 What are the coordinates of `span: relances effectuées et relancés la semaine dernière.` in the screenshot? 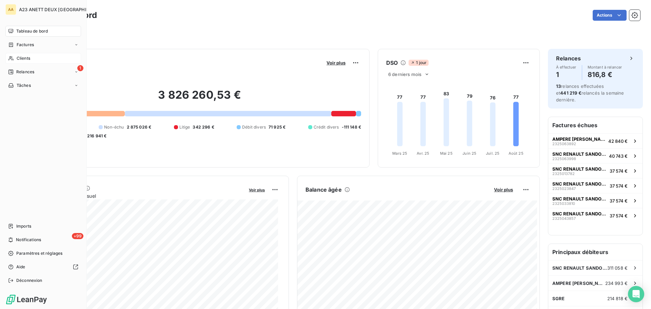 It's located at (590, 93).